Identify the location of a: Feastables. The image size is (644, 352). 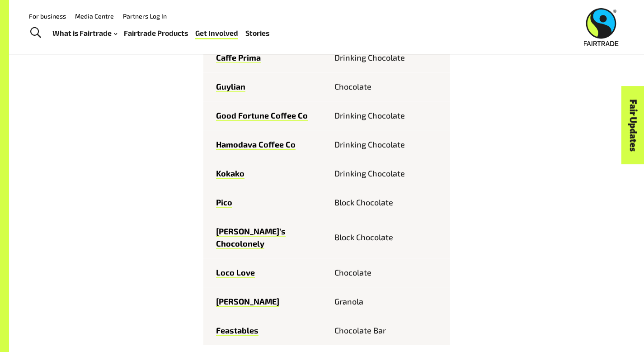
(237, 330).